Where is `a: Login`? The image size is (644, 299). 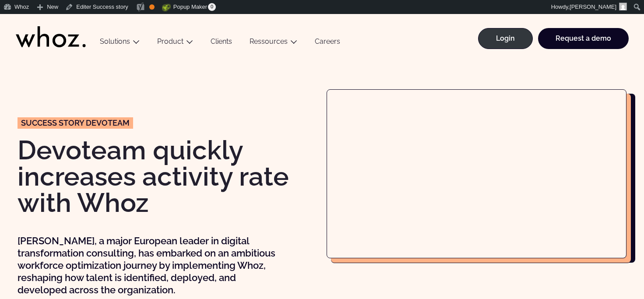
a: Login is located at coordinates (505, 39).